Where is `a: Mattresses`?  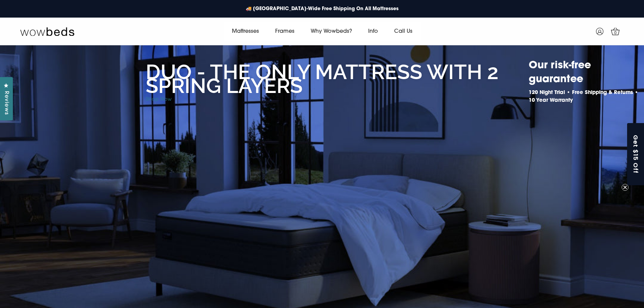
a: Mattresses is located at coordinates (245, 31).